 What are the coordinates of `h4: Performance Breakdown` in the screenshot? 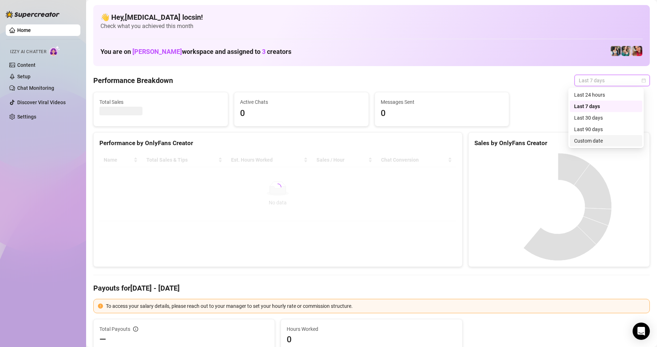 It's located at (133, 80).